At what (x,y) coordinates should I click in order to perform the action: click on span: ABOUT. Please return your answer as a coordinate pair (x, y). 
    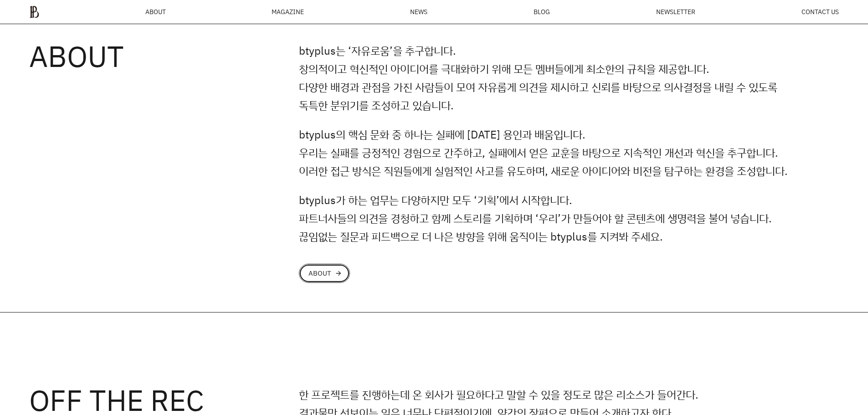
    Looking at the image, I should click on (155, 12).